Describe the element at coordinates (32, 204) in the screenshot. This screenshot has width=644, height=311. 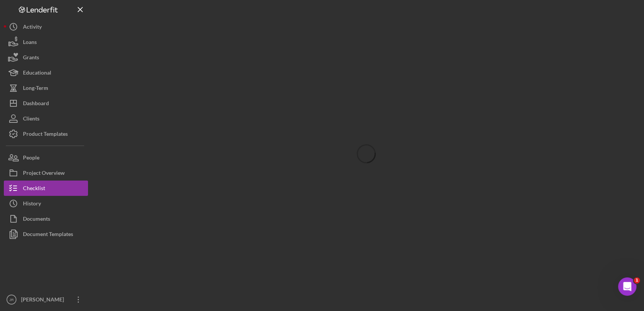
I see `div: History` at that location.